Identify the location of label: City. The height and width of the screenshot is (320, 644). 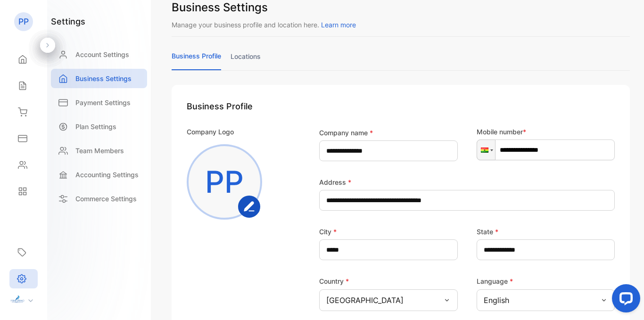
(328, 231).